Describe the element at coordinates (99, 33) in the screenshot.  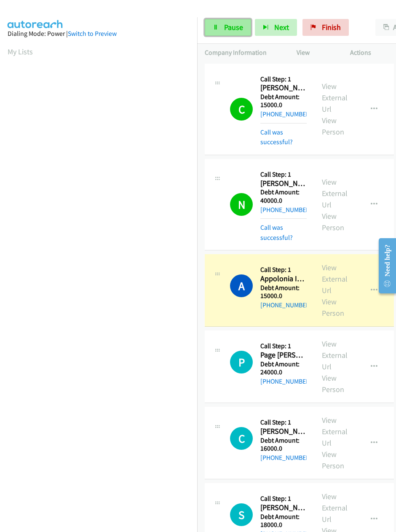
I see `div: Dialing Mode: Power |` at that location.